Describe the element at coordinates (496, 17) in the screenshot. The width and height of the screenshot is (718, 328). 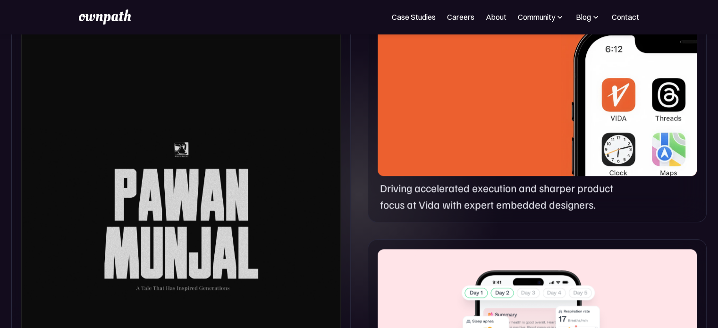
I see `a: About` at that location.